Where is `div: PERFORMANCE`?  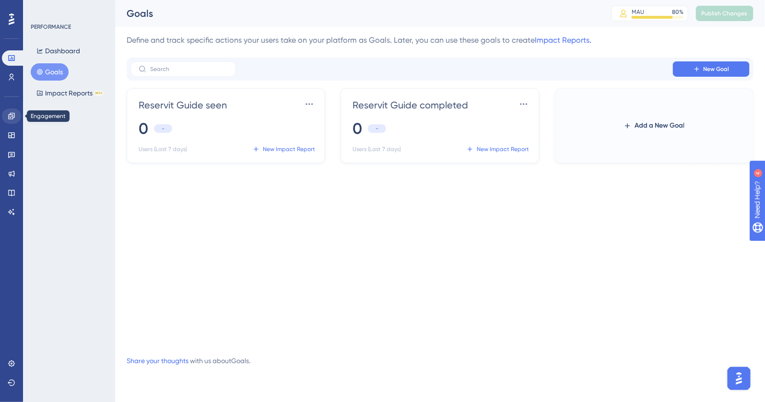 div: PERFORMANCE is located at coordinates (51, 27).